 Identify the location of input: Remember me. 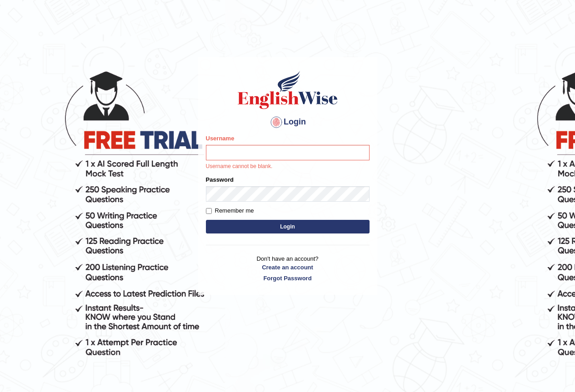
(209, 211).